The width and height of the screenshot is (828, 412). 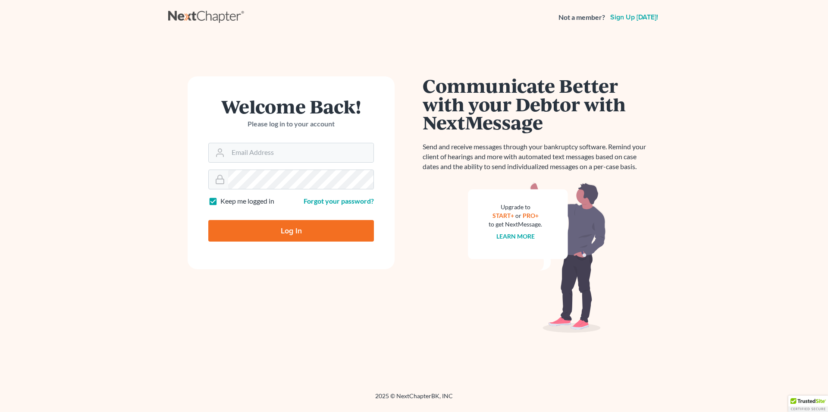 I want to click on label: Keep me logged in, so click(x=247, y=201).